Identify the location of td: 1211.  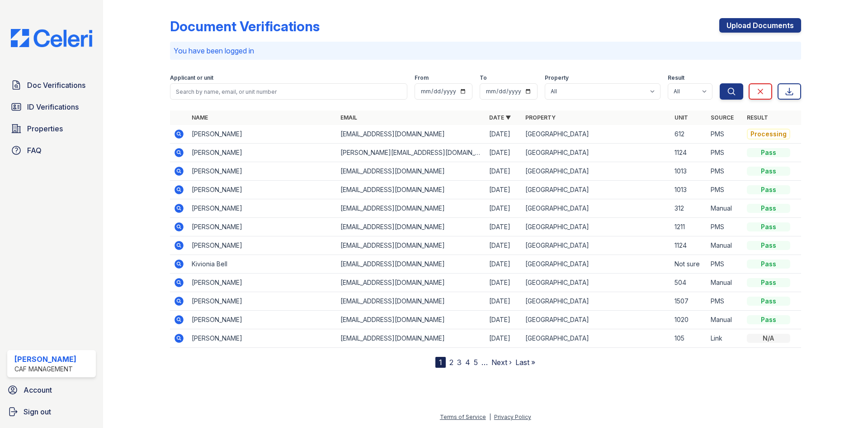
(689, 227).